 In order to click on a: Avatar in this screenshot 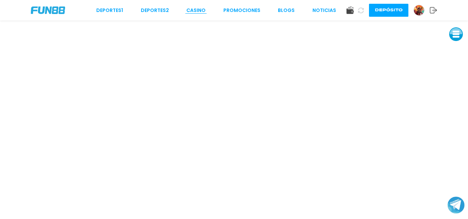, I will do `click(421, 10)`.